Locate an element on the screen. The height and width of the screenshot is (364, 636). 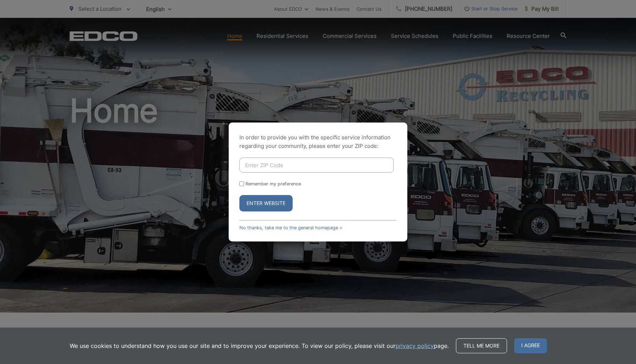
a: Tell me more is located at coordinates (481, 346).